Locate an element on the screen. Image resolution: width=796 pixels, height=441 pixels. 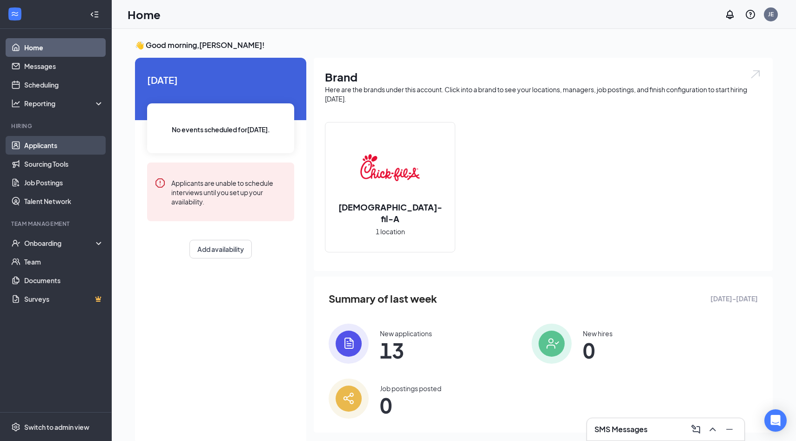
svg: Minimize is located at coordinates (730, 429).